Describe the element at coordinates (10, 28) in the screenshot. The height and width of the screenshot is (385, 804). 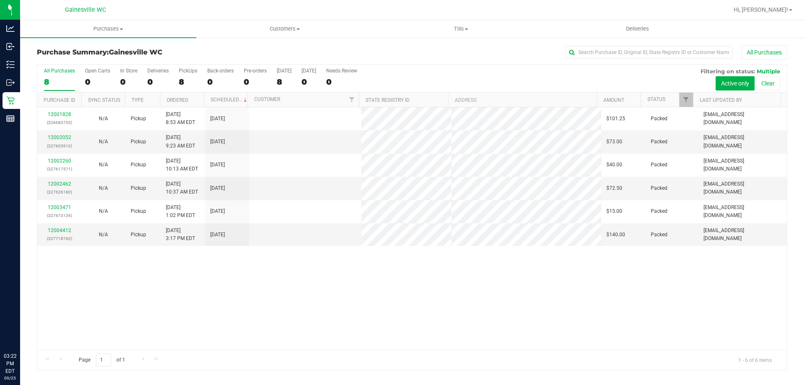
I see `inline-svg: Analytics` at that location.